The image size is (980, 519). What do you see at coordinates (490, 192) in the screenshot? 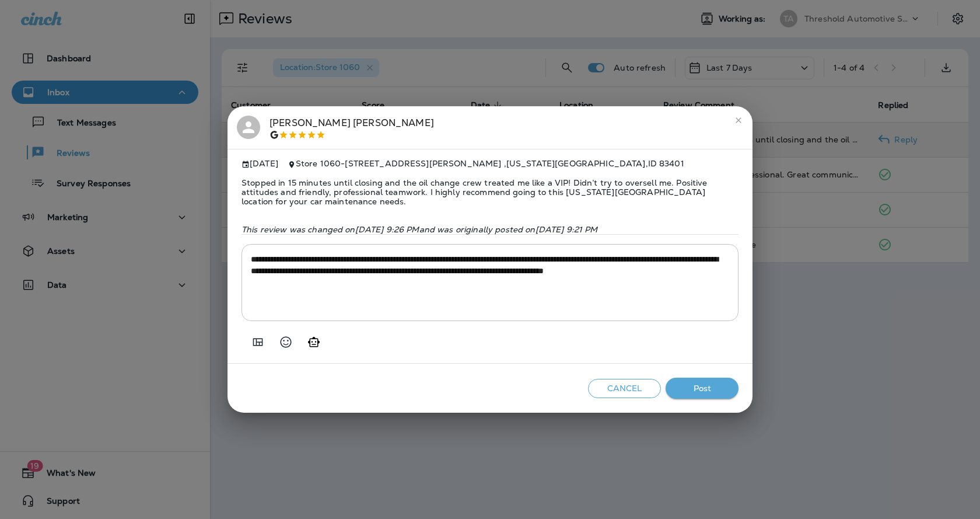
I see `span: Stopped in 15 minutes until closing and the oil change crew treated me like a VIP! Didn’t try to ...` at bounding box center [490, 192].